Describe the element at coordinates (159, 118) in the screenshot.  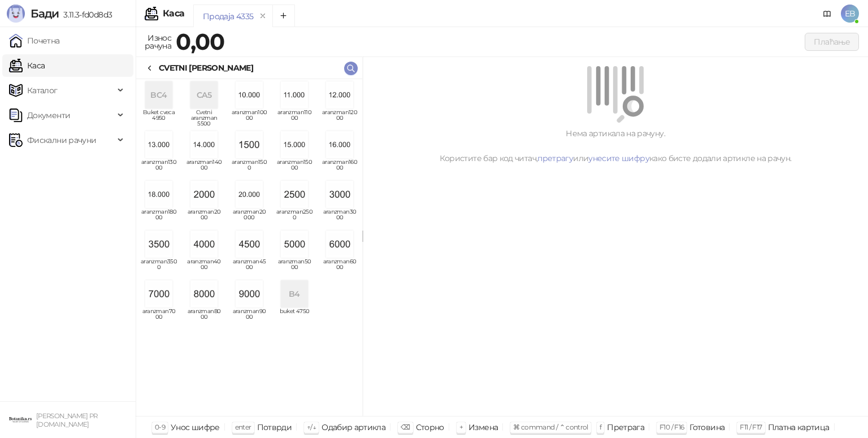
I see `span: Buket cveca 4950` at that location.